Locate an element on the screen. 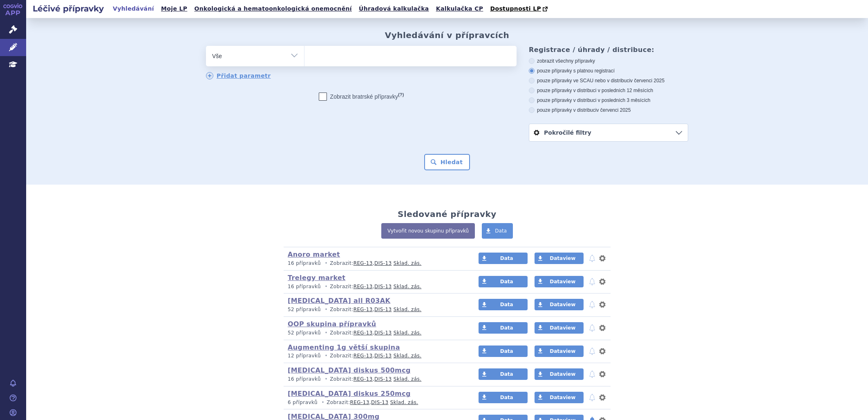  a: Augmenting 1g větší skupina is located at coordinates (343, 347).